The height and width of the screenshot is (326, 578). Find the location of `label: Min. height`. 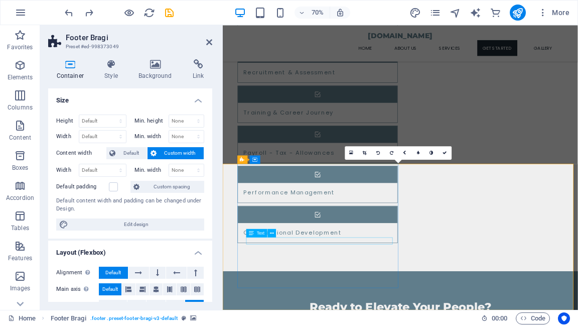

label: Min. height is located at coordinates (152, 120).